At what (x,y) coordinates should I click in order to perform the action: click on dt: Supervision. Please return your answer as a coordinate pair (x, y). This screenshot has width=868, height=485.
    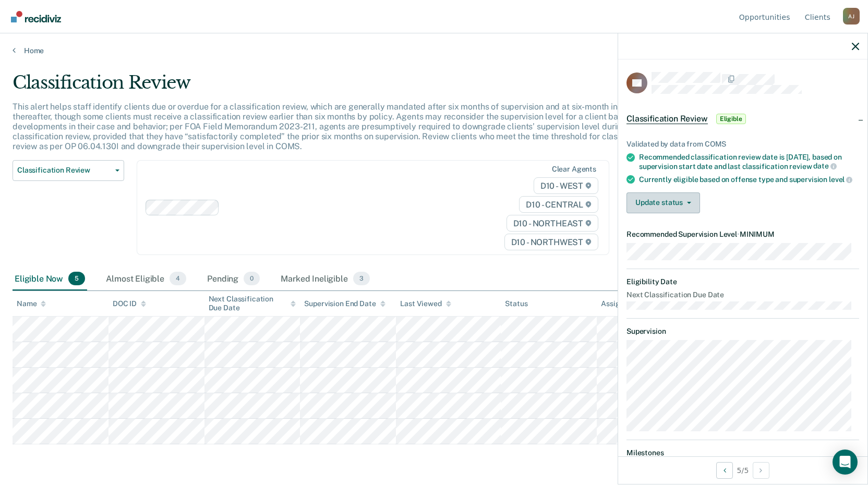
    Looking at the image, I should click on (743, 331).